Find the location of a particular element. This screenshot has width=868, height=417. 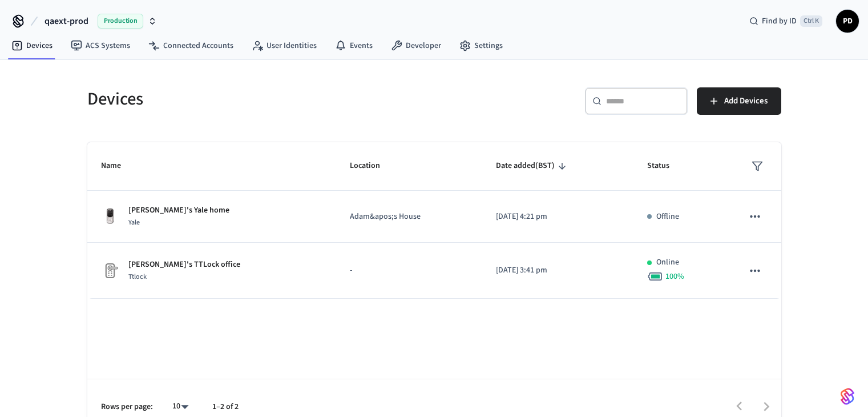

table: sticky table is located at coordinates (435, 220).